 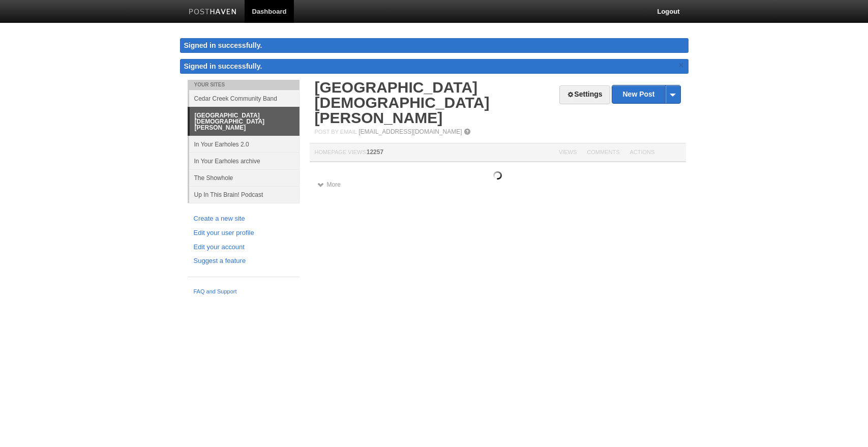 What do you see at coordinates (603, 153) in the screenshot?
I see `th: Comments` at bounding box center [603, 153].